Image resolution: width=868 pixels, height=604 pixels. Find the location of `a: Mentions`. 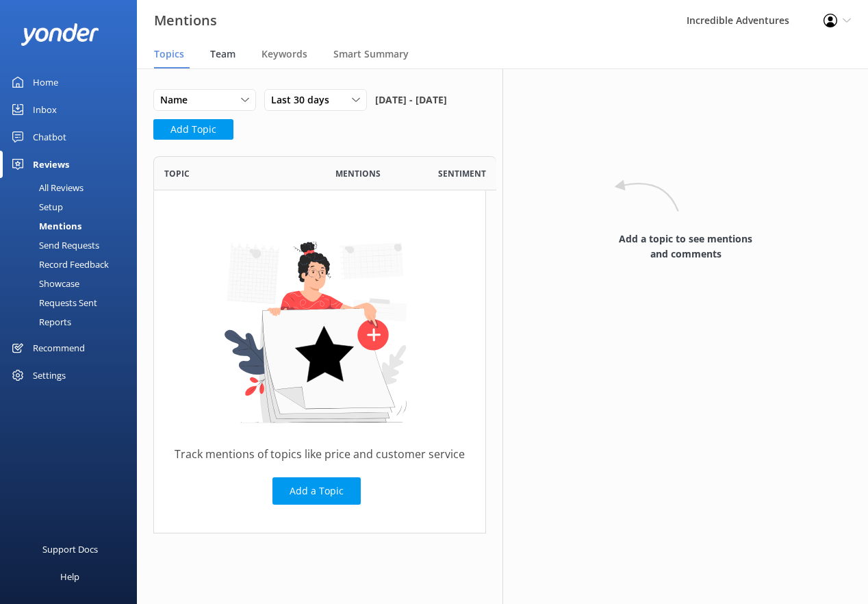

a: Mentions is located at coordinates (73, 226).